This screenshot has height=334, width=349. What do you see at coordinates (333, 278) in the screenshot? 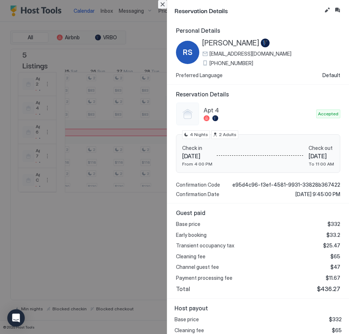
I see `span: $11.67` at bounding box center [333, 278].